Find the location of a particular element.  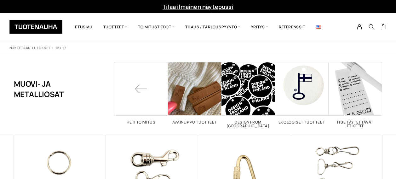

p: Näytetään tulokset 1–12 / 17 is located at coordinates (38, 48).